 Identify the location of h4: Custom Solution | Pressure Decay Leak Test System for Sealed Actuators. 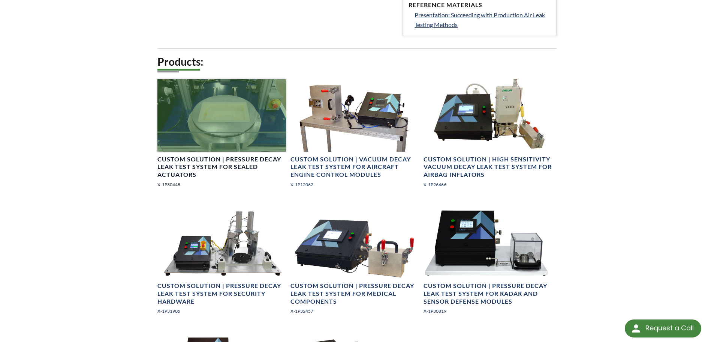
(222, 167).